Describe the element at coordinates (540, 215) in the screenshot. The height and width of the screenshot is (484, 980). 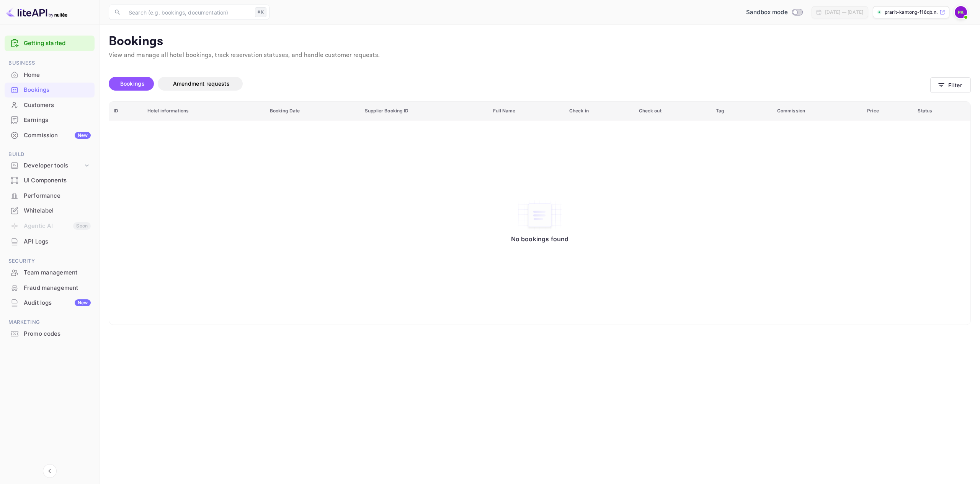
I see `img: No bookings found` at that location.